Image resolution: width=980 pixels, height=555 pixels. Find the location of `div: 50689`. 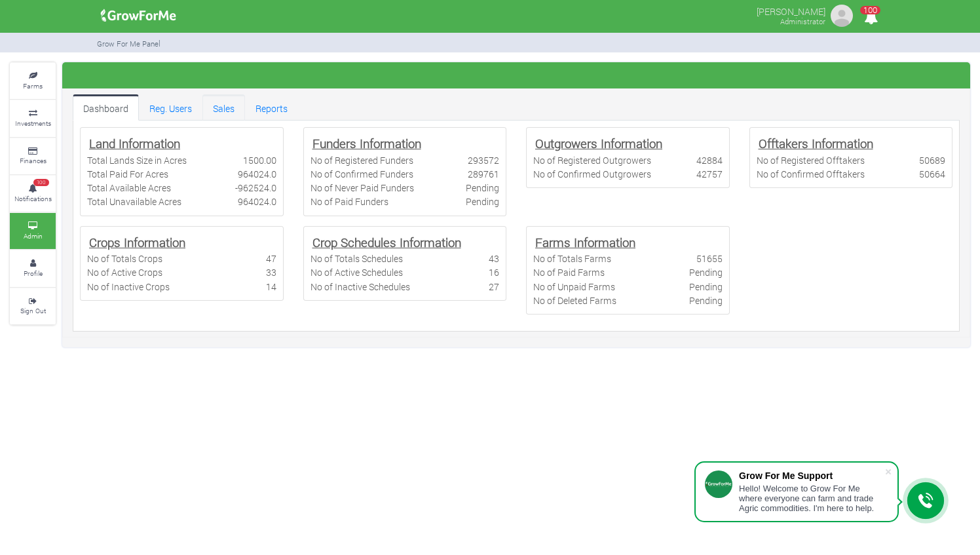

div: 50689 is located at coordinates (933, 160).